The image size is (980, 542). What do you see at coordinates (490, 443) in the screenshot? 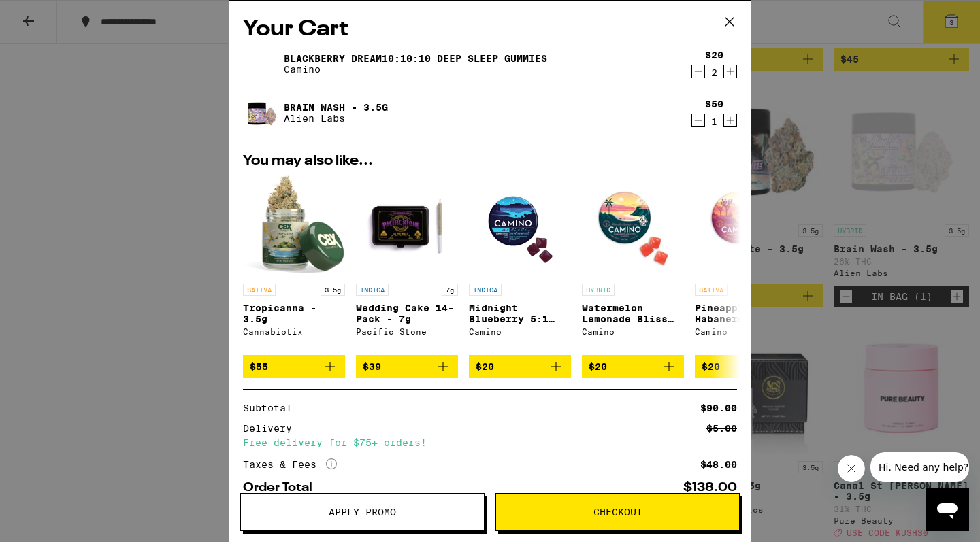
I see `div: Free delivery for $75+ orders!` at bounding box center [490, 443].